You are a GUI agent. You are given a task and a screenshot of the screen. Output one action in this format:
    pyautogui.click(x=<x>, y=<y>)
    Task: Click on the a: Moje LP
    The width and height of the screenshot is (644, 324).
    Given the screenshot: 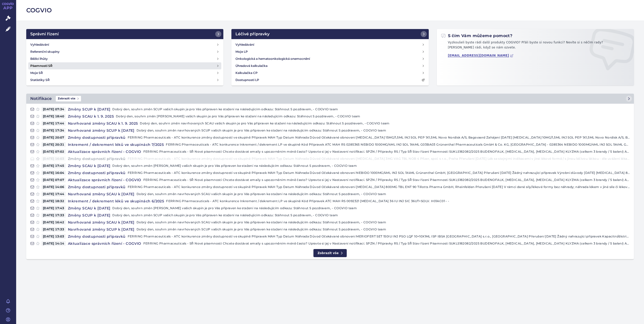 What is the action you would take?
    pyautogui.click(x=330, y=52)
    